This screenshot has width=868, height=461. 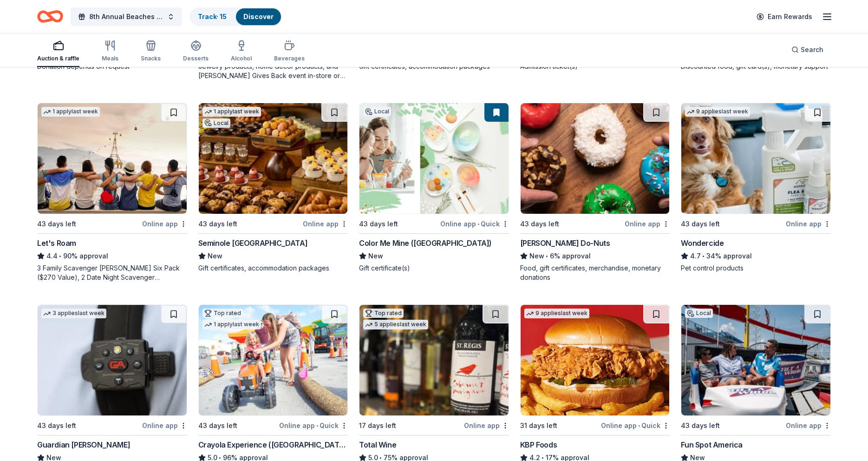 I want to click on div: Let's Roam, so click(x=56, y=243).